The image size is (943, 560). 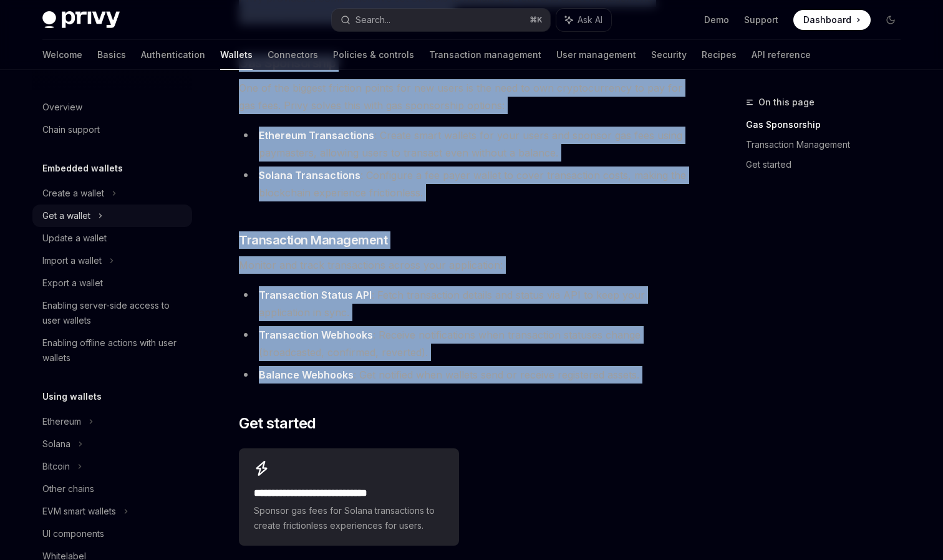 I want to click on a: Dashboard, so click(x=831, y=20).